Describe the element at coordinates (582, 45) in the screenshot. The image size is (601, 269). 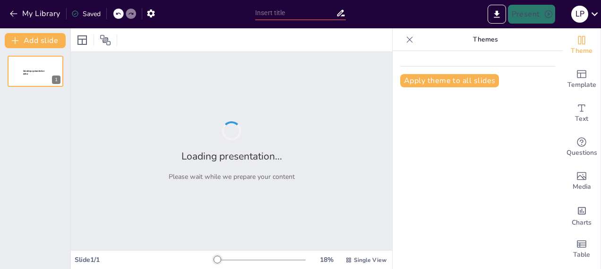
I see `div: Change the overall theme` at that location.